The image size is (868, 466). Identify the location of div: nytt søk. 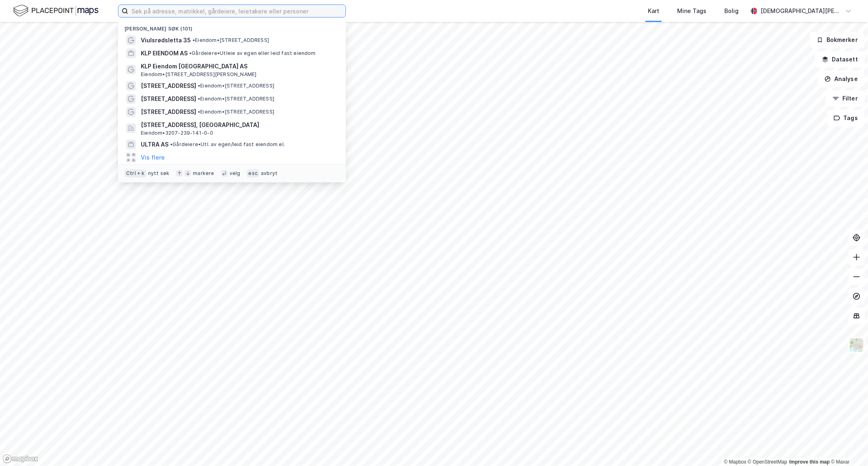
(159, 174).